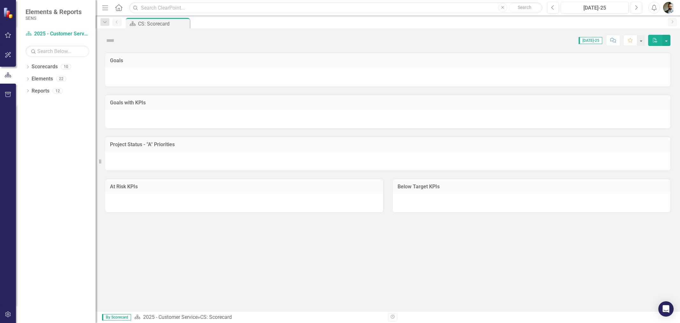  What do you see at coordinates (61, 79) in the screenshot?
I see `div: 22` at bounding box center [61, 79].